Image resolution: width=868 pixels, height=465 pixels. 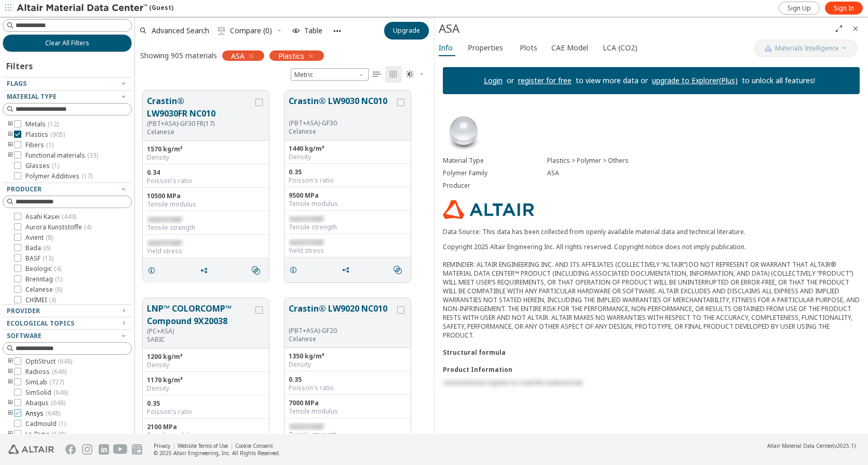 What do you see at coordinates (39, 259) in the screenshot?
I see `span: BASF` at bounding box center [39, 259].